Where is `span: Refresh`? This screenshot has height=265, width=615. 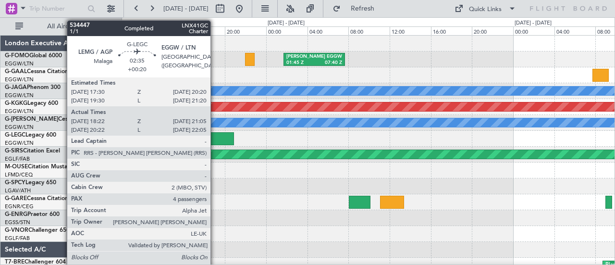
span: Refresh is located at coordinates (363, 9).